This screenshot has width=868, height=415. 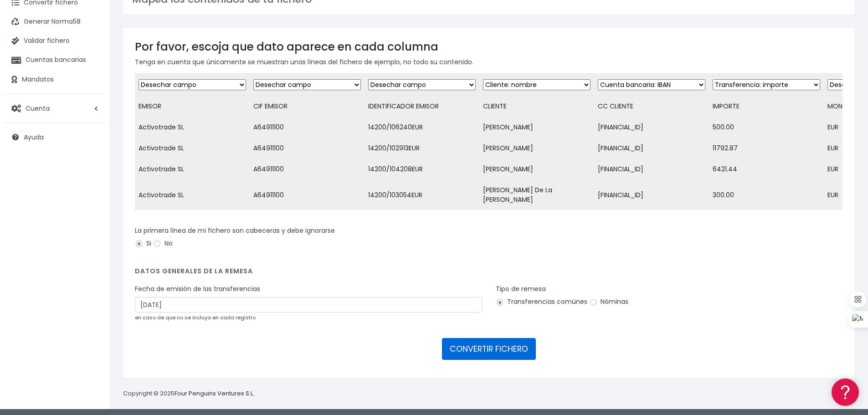 What do you see at coordinates (55, 60) in the screenshot?
I see `a: Cuentas bancarias` at bounding box center [55, 60].